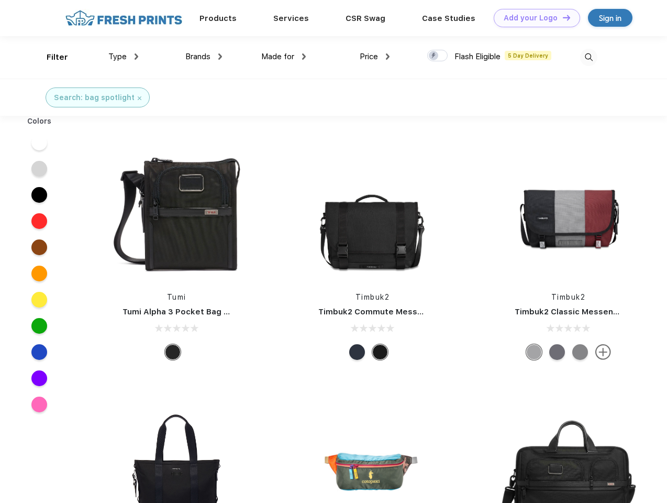  I want to click on div: Colors, so click(39, 121).